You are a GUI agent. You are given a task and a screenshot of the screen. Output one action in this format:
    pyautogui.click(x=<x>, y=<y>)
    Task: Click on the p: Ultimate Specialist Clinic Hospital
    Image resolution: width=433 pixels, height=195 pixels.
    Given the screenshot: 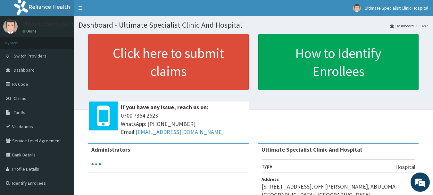 What is the action you would take?
    pyautogui.click(x=65, y=24)
    